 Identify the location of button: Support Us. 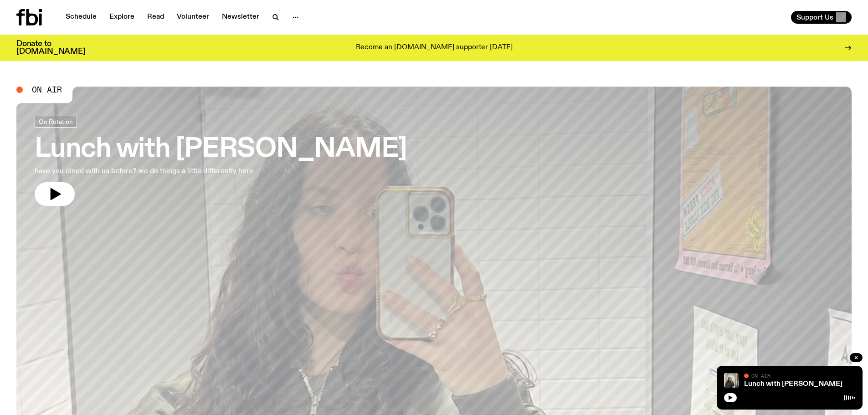
(821, 18).